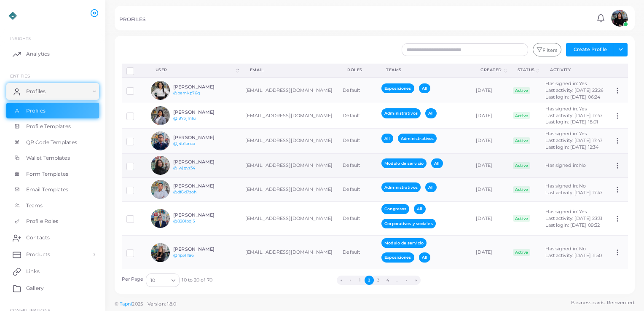 The height and width of the screenshot is (311, 644). I want to click on a: @i97xjmlu, so click(184, 118).